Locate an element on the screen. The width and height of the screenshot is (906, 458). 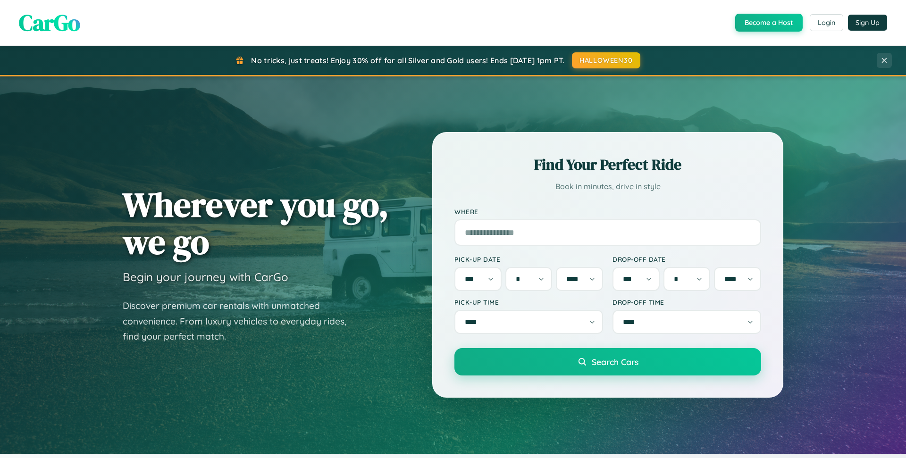
label: Drop-off Time is located at coordinates (686, 302).